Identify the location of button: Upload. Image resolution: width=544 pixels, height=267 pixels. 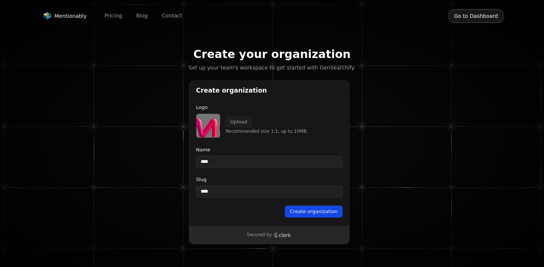
(239, 122).